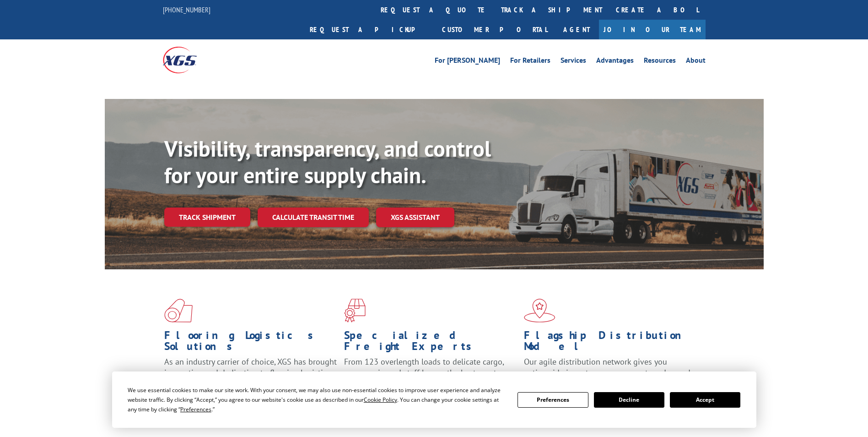 The width and height of the screenshot is (868, 437). I want to click on a: About, so click(696, 62).